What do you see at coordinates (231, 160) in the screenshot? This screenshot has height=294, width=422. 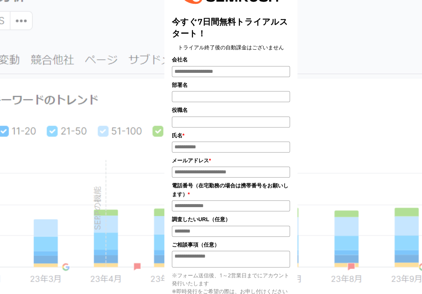 I see `label: メールアドレス` at bounding box center [231, 160].